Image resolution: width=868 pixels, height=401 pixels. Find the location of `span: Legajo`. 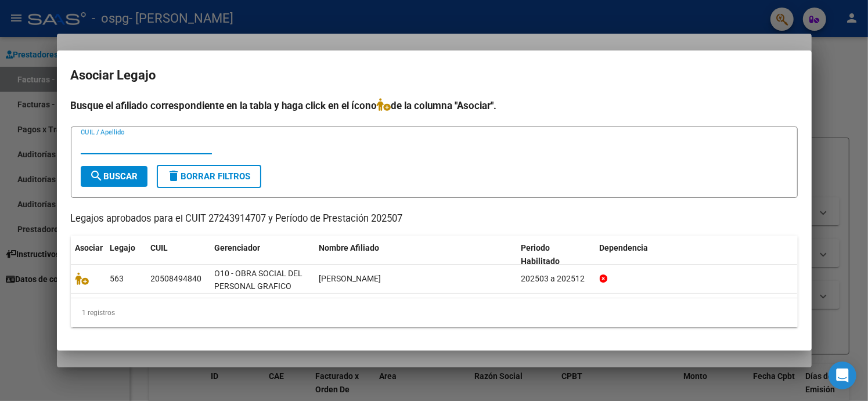

span: Legajo is located at coordinates (123, 248).